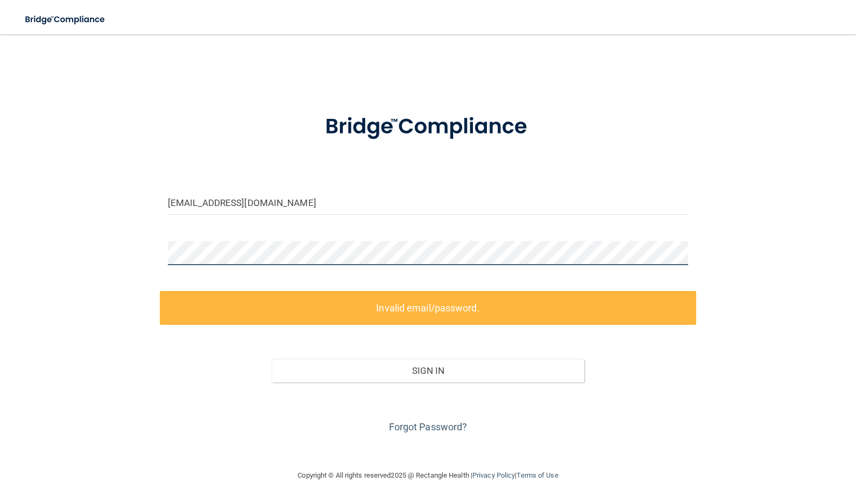 This screenshot has width=856, height=504. What do you see at coordinates (537, 475) in the screenshot?
I see `a: Terms of Use` at bounding box center [537, 475].